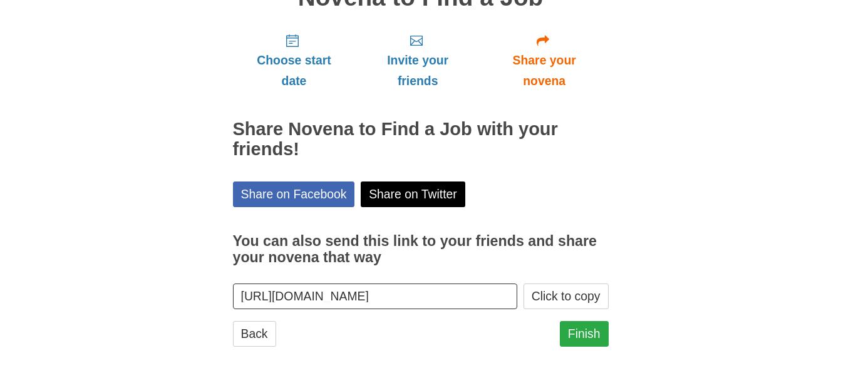 The width and height of the screenshot is (841, 383). What do you see at coordinates (584, 334) in the screenshot?
I see `a: Finish` at bounding box center [584, 334].